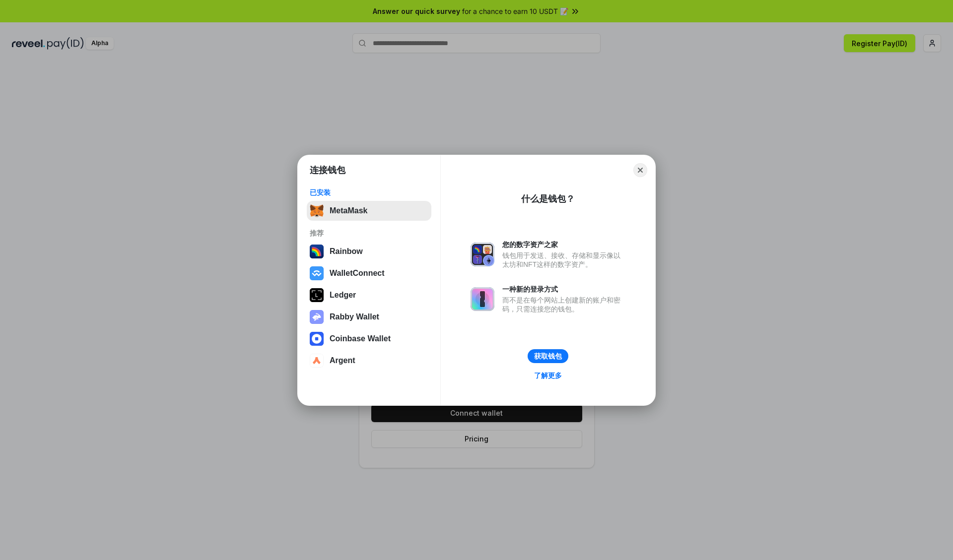 The height and width of the screenshot is (560, 953). Describe the element at coordinates (563, 304) in the screenshot. I see `div: 而不是在每个网站上创建新的账户和密码，只需连接您的钱包。` at that location.